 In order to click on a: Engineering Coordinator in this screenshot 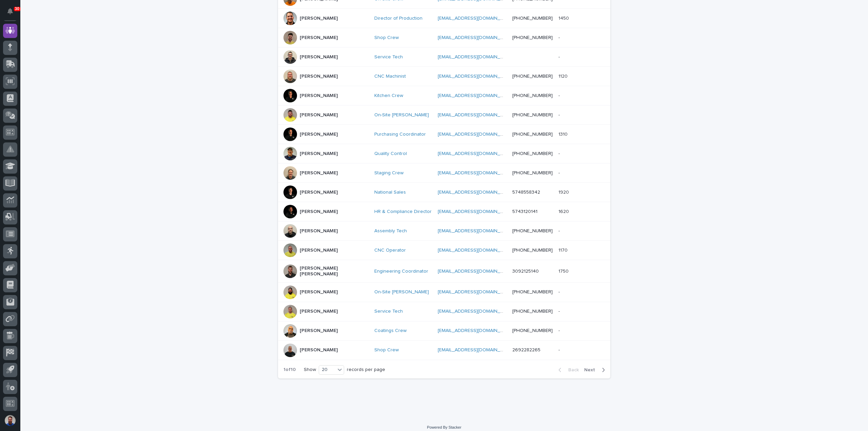, I will do `click(401, 271)`.